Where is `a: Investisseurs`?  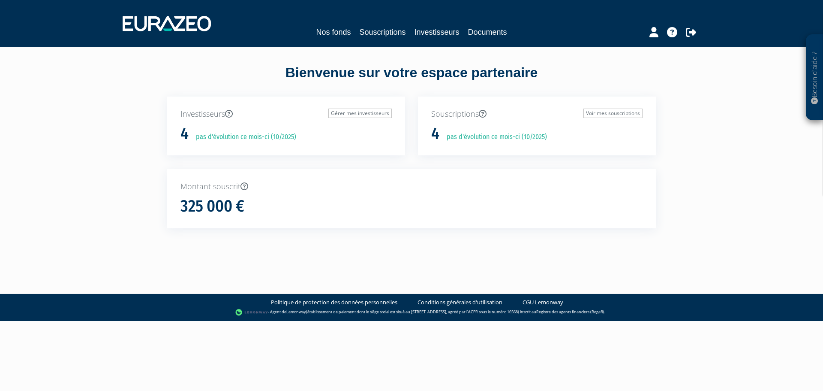
a: Investisseurs is located at coordinates (437, 32).